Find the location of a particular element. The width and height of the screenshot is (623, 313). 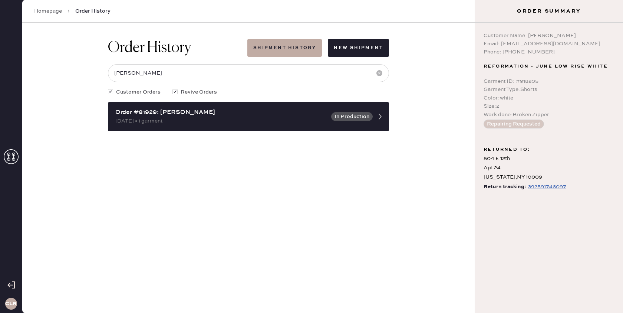

span: Revive Orders is located at coordinates (199, 92).